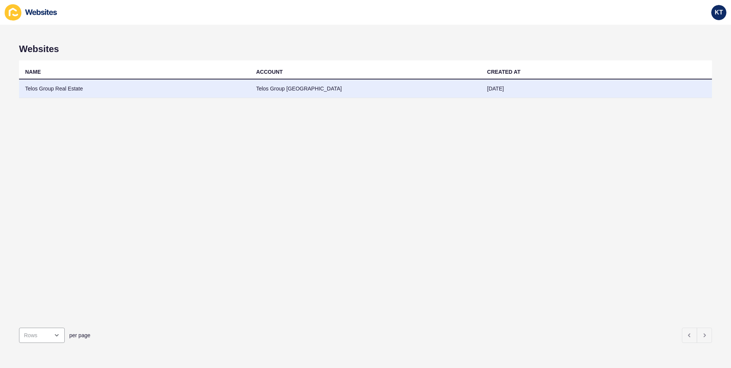  What do you see at coordinates (718, 13) in the screenshot?
I see `span: KT` at bounding box center [718, 13].